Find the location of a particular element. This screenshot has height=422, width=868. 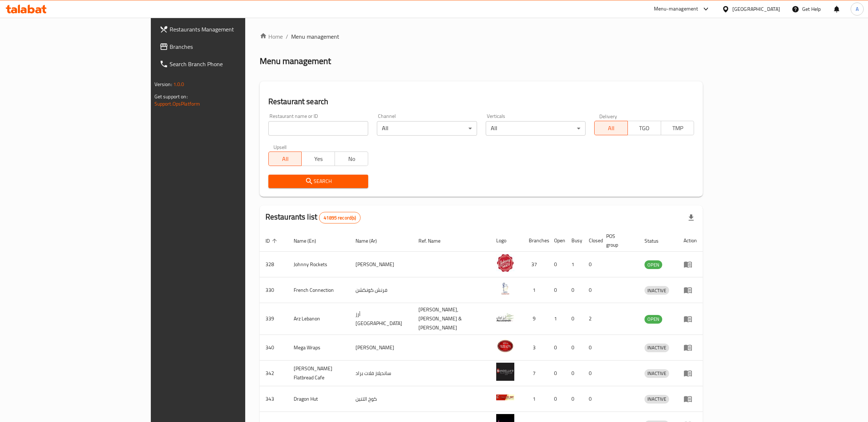

h2: Menu management is located at coordinates (295, 61).